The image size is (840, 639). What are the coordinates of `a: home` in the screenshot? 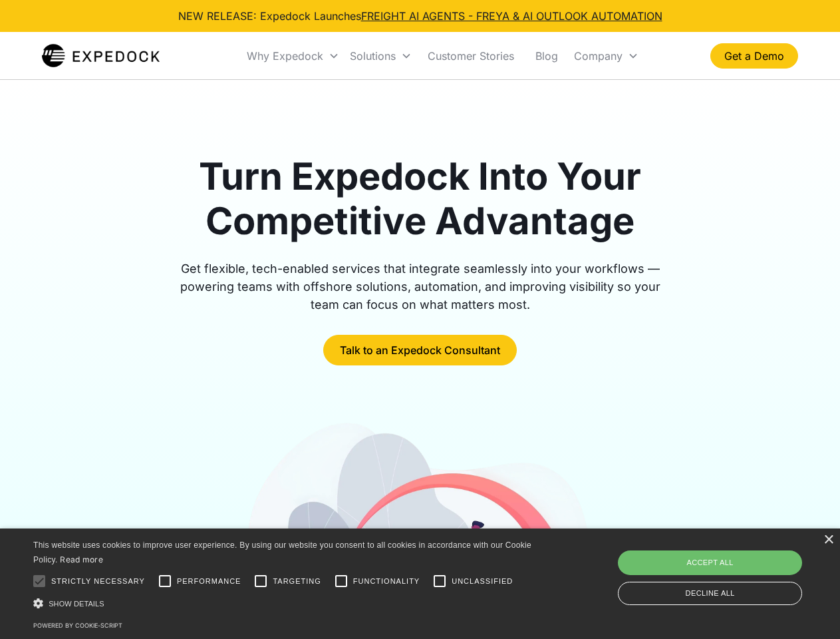 It's located at (101, 56).